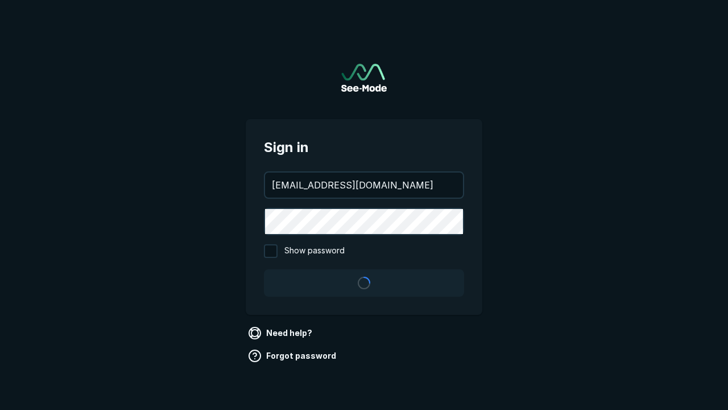  I want to click on span: Sign in, so click(364, 147).